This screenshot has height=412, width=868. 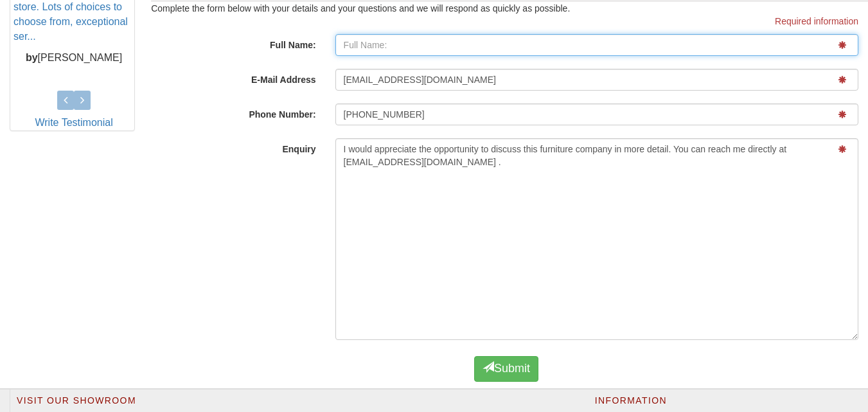 What do you see at coordinates (507, 21) in the screenshot?
I see `p: Required information` at bounding box center [507, 21].